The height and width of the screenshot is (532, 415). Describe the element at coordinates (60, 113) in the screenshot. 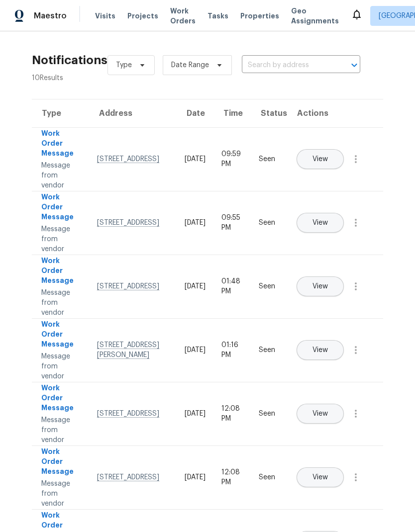

I see `th: Type` at that location.